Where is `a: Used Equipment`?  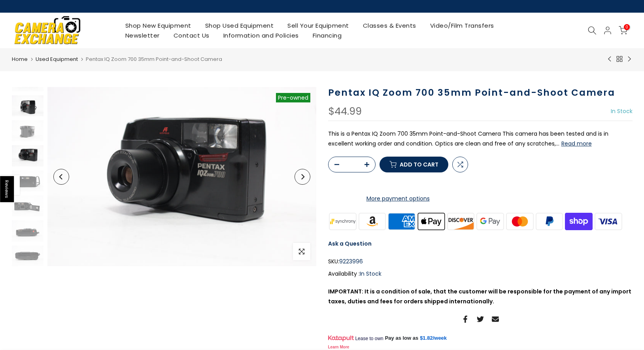 a: Used Equipment is located at coordinates (56, 59).